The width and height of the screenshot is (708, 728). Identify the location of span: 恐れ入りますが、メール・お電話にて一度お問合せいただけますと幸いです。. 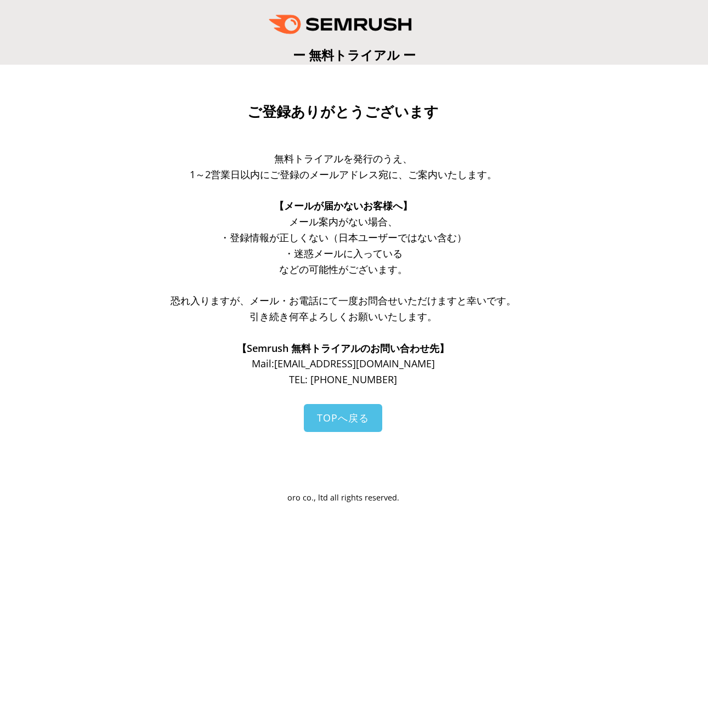
(344, 301).